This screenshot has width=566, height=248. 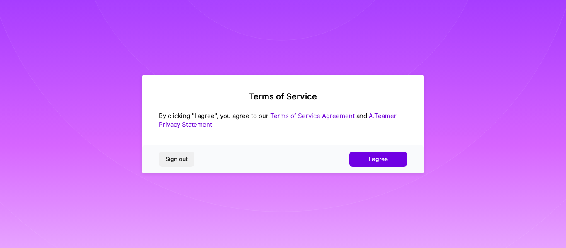 I want to click on div: By clicking "I agree", you agree to our and, so click(x=283, y=120).